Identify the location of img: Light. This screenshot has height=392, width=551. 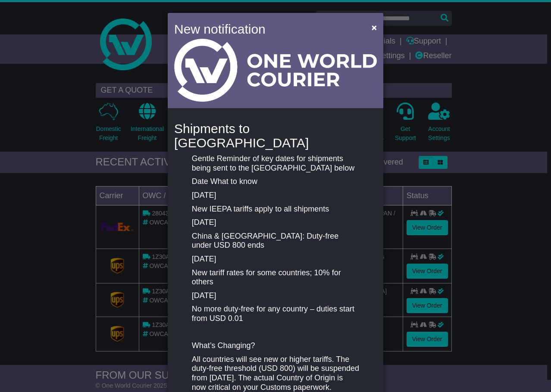
(276, 70).